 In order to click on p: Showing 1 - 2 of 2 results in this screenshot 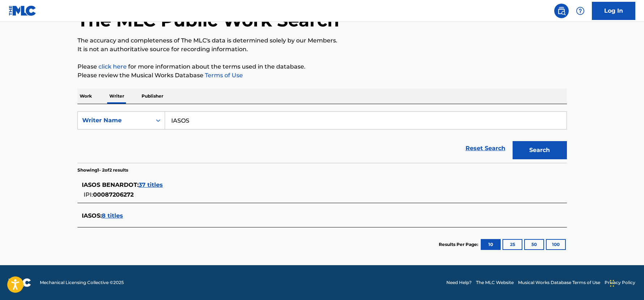, I will do `click(103, 170)`.